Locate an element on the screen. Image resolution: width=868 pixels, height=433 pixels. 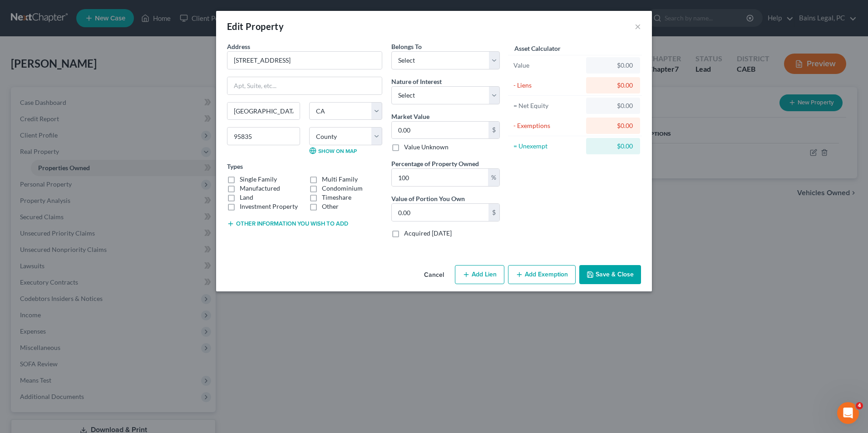
input: Enter address... is located at coordinates (305, 60).